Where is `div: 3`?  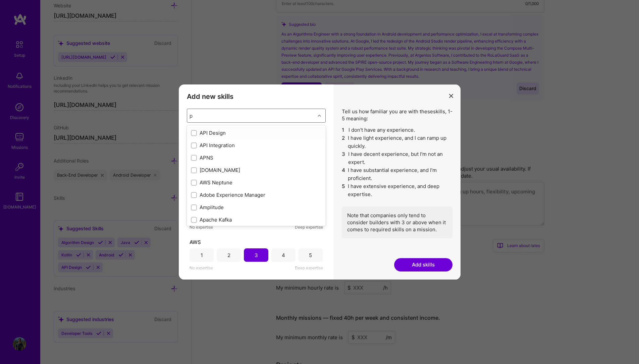 div: 3 is located at coordinates (256, 255).